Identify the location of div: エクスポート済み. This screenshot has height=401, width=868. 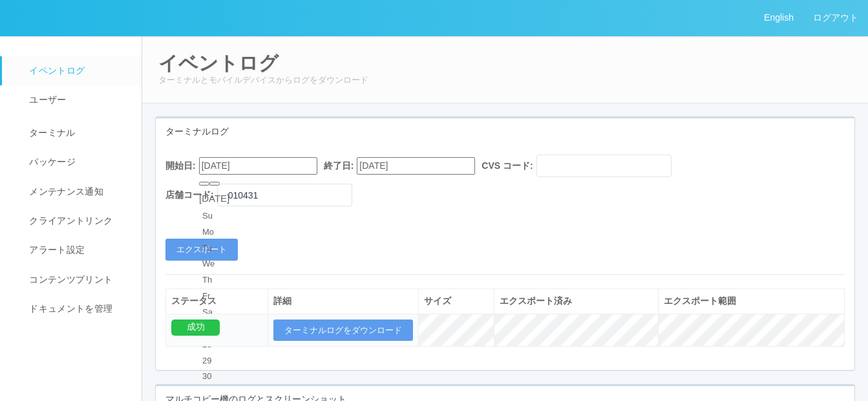
(576, 301).